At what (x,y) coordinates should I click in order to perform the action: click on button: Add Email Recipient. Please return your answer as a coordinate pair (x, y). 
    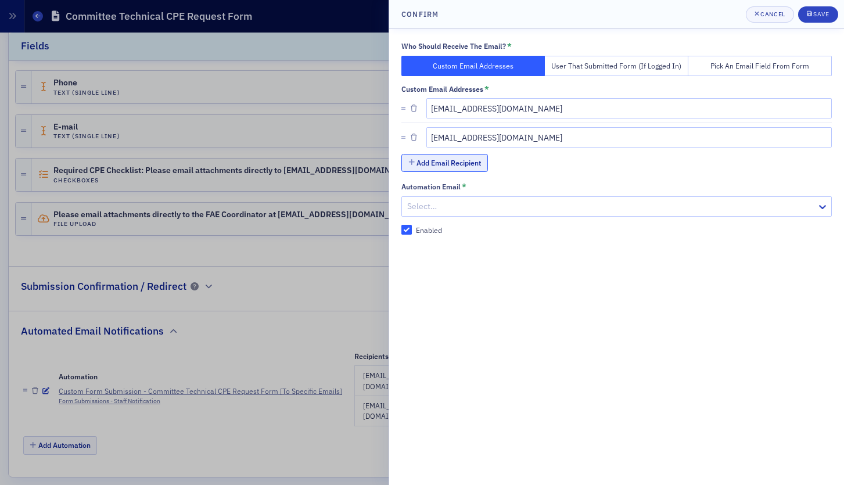
    Looking at the image, I should click on (444, 163).